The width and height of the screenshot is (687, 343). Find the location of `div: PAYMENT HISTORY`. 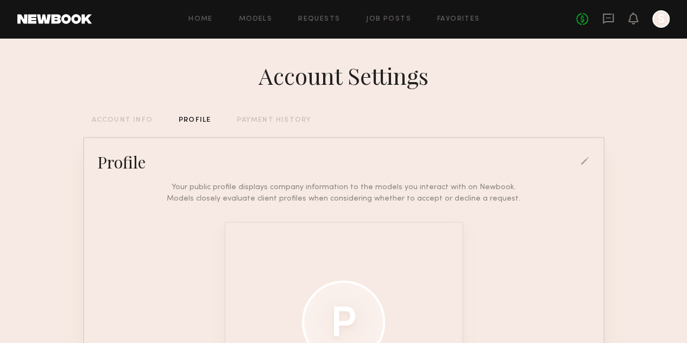

div: PAYMENT HISTORY is located at coordinates (274, 120).